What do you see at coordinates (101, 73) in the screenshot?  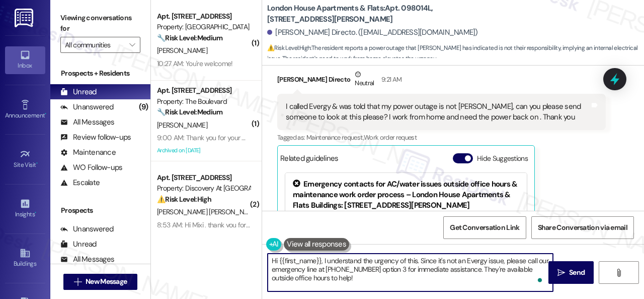 I see `div: Prospects + Residents` at bounding box center [101, 73].